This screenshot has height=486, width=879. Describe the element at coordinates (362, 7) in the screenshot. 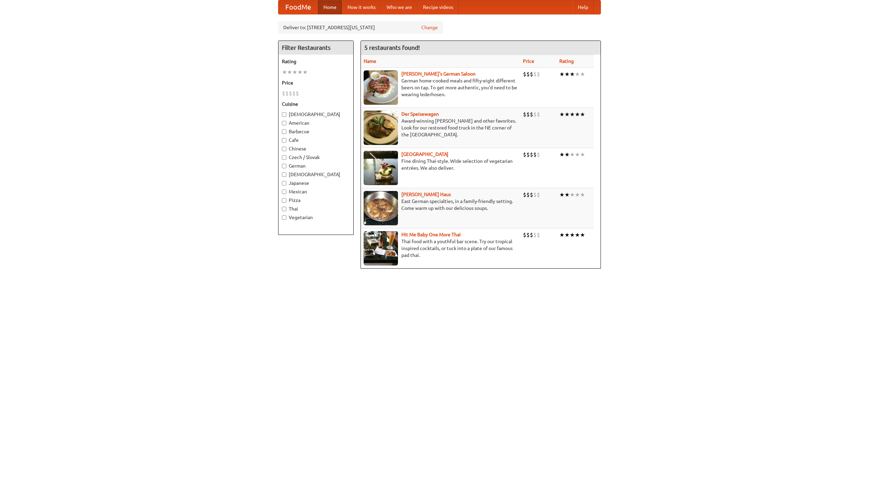

I see `a: How it works` at that location.